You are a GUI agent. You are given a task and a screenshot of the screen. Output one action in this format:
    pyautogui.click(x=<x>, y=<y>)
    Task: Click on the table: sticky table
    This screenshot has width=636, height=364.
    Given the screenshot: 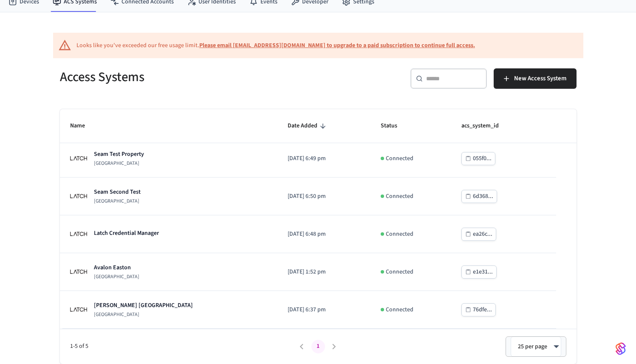 What is the action you would take?
    pyautogui.click(x=318, y=217)
    